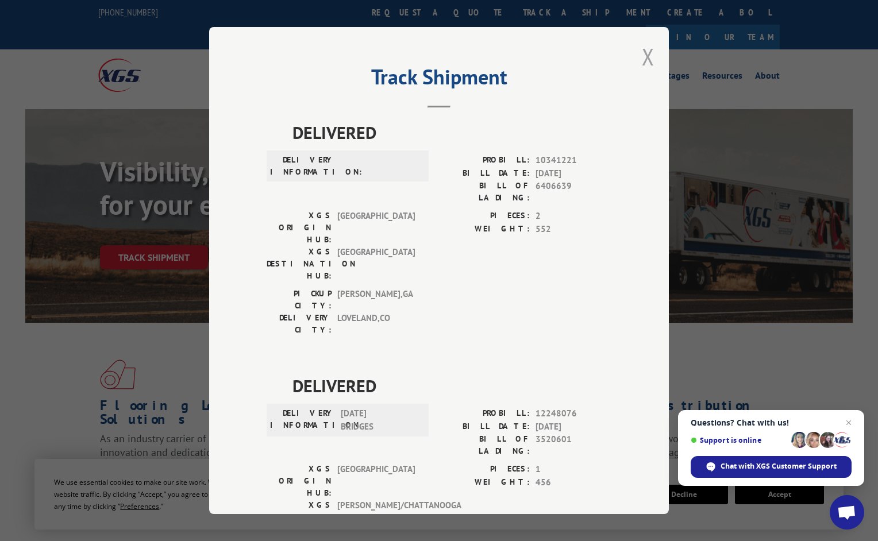  Describe the element at coordinates (574, 483) in the screenshot. I see `span: 456` at that location.